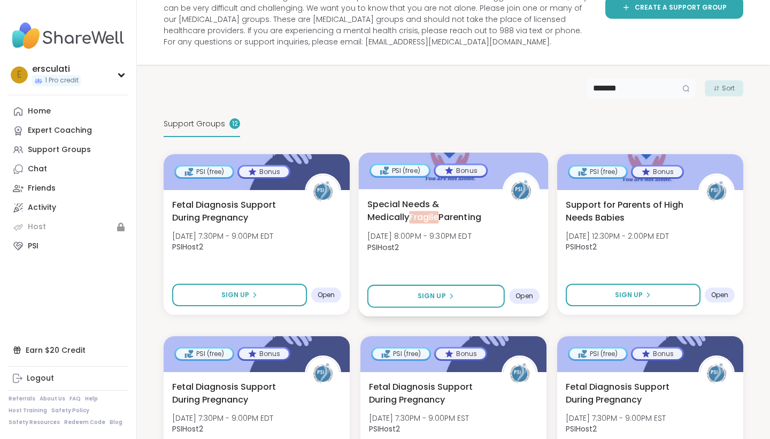  Describe the element at coordinates (68, 188) in the screenshot. I see `a: Friends` at that location.